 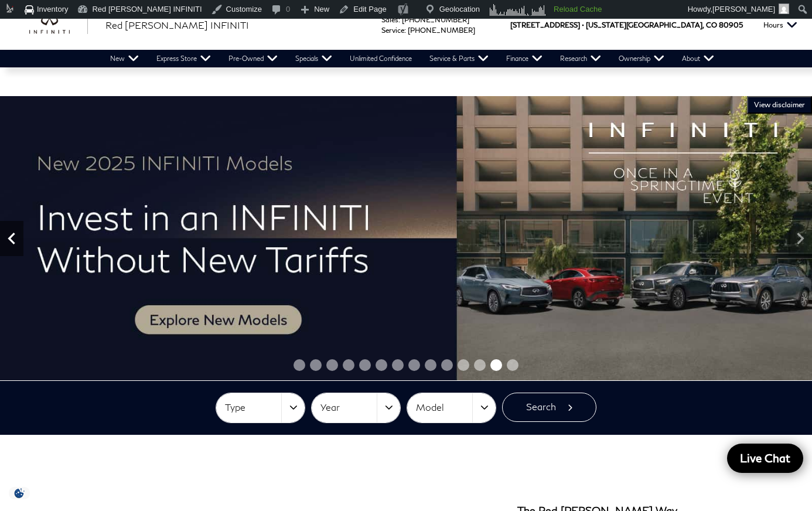 I want to click on a: Ownership, so click(x=642, y=59).